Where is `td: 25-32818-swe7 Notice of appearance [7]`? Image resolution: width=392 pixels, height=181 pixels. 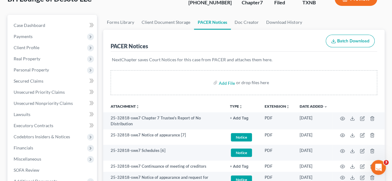 td: 25-32818-swe7 Notice of appearance [7] is located at coordinates (164, 137).